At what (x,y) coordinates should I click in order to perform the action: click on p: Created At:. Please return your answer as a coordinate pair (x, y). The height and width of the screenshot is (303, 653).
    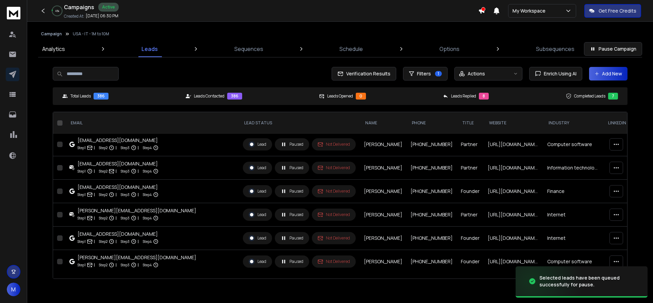
    Looking at the image, I should click on (74, 16).